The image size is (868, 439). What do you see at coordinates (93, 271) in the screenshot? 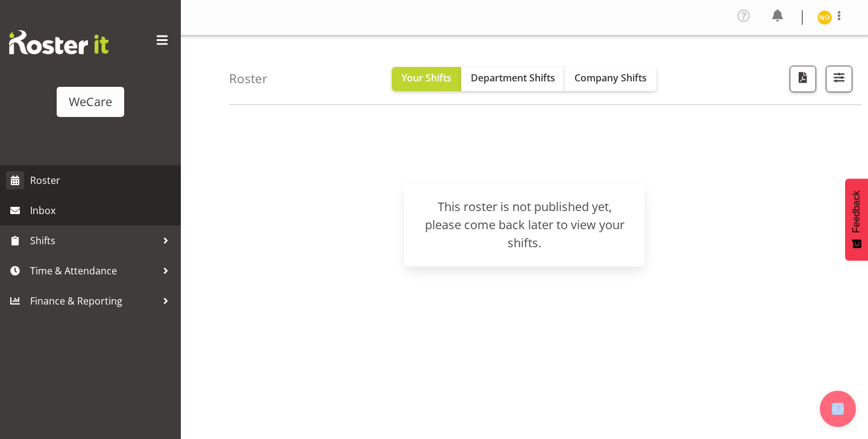
I see `span: Time & Attendance` at bounding box center [93, 271].